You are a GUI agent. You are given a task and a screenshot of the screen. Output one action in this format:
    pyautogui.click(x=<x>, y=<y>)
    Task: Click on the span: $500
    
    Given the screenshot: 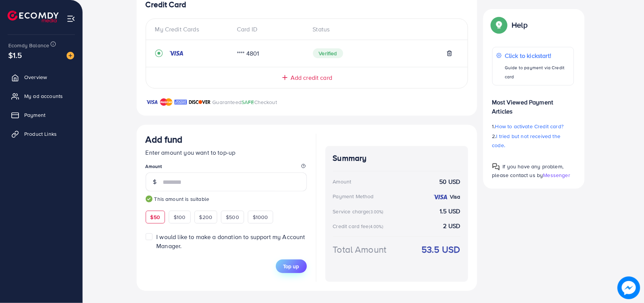 What is the action you would take?
    pyautogui.click(x=233, y=217)
    